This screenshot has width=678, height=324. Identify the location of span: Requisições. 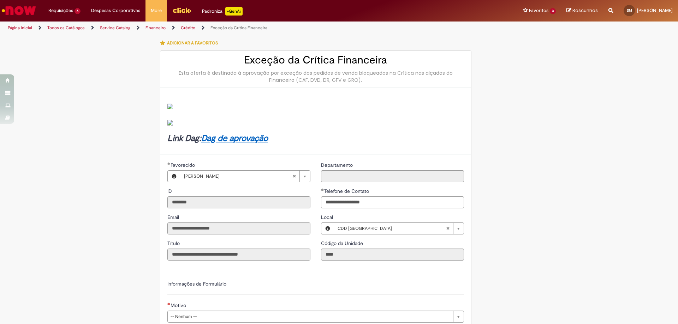
(61, 11).